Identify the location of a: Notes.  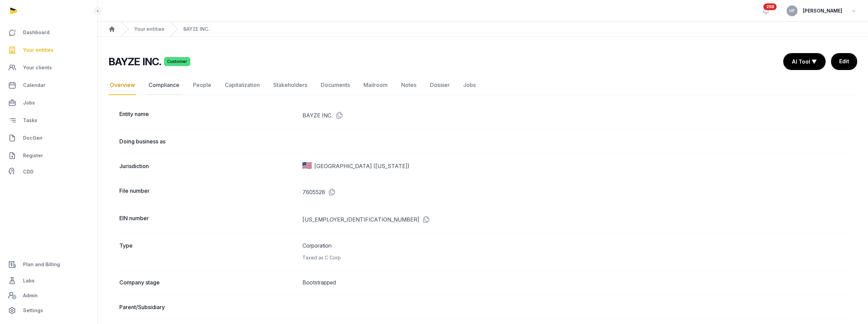
(409, 85).